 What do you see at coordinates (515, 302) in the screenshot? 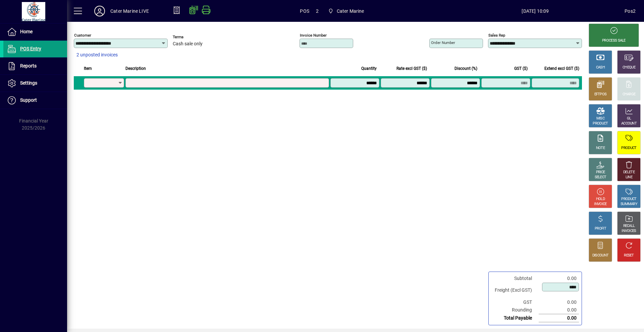
I see `td: GST` at bounding box center [515, 302].